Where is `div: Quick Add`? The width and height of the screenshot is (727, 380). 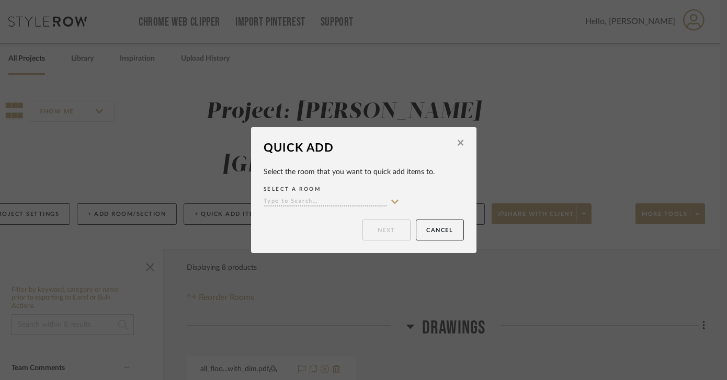 div: Quick Add is located at coordinates (358, 148).